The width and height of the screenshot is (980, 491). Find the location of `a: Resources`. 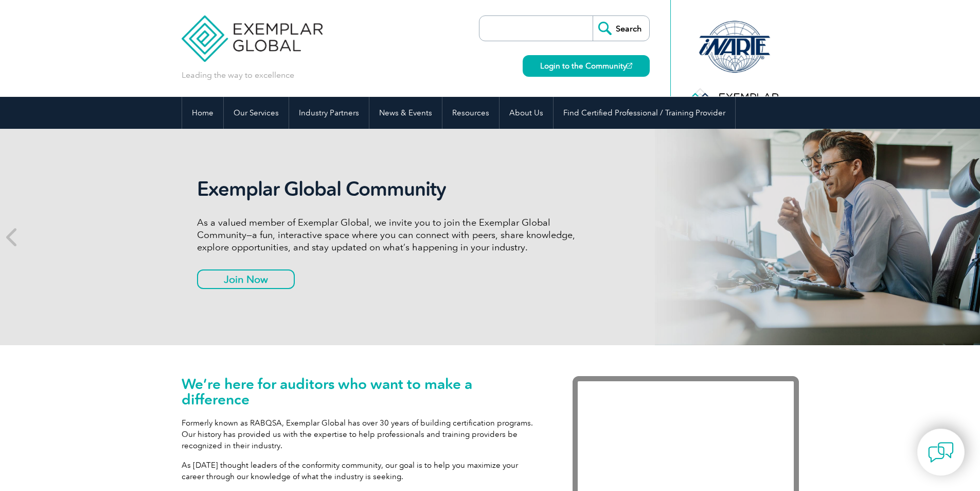

a: Resources is located at coordinates (471, 113).